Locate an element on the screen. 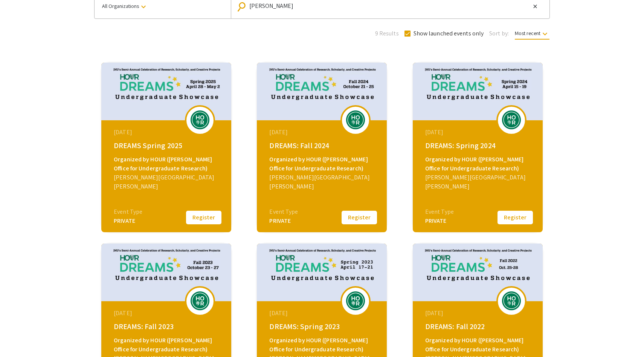  img: dreams-spring-2024_eventCoverPhoto_ffb700__thumb.jpg is located at coordinates (478, 91).